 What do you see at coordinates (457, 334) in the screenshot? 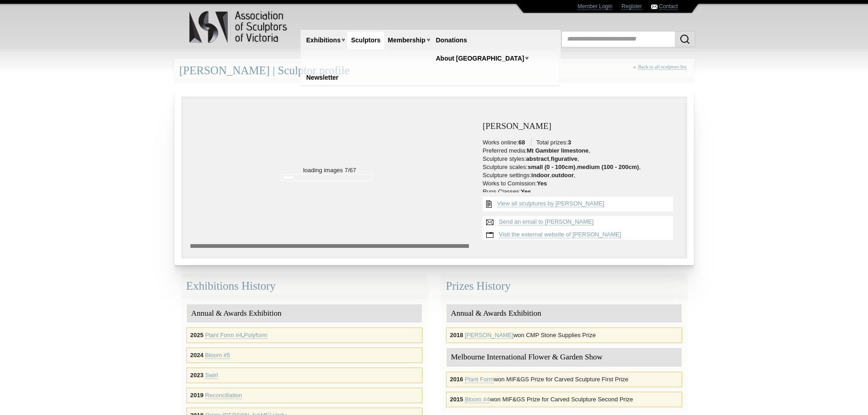
I see `strong: 2018` at bounding box center [457, 334].